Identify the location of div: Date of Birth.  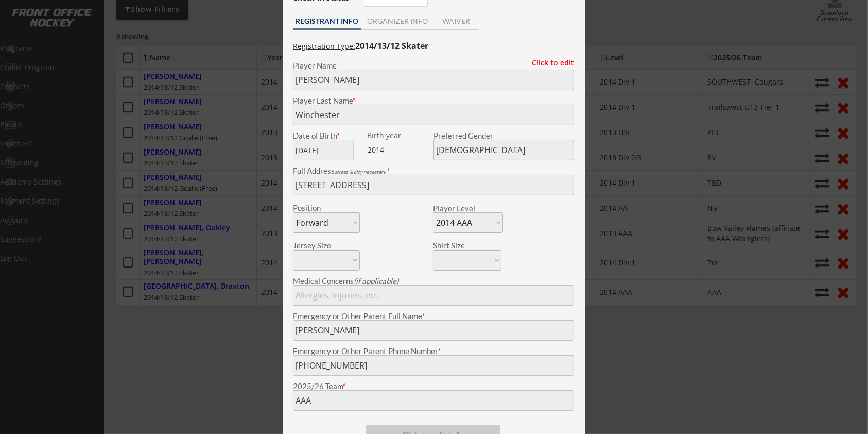
(326, 135).